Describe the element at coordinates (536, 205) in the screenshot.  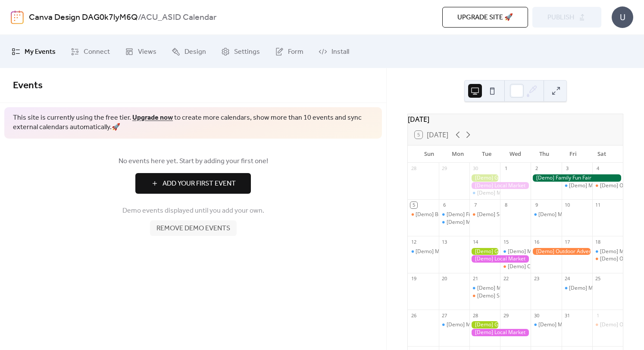
I see `div: 9` at that location.